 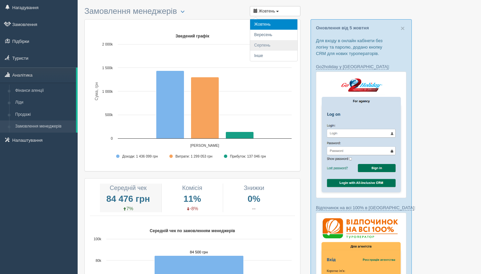 What do you see at coordinates (99, 261) in the screenshot?
I see `text: 80k` at bounding box center [99, 261].